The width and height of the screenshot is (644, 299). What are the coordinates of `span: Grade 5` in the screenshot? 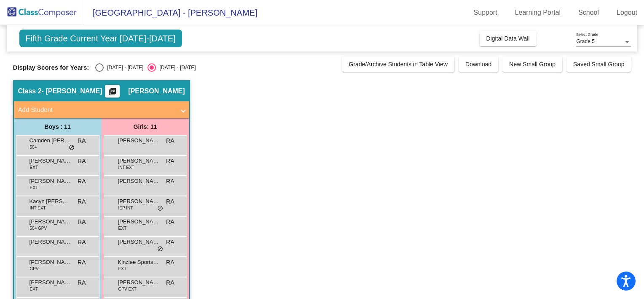 It's located at (585, 42).